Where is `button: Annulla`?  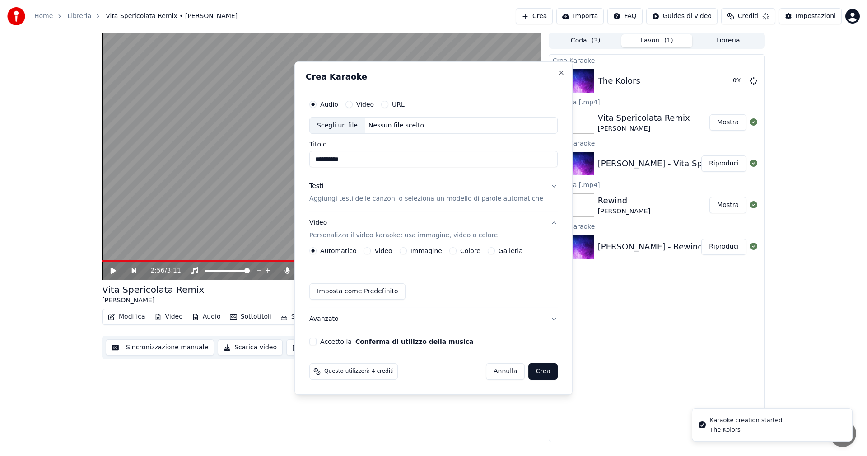
button: Annulla is located at coordinates (505, 371).